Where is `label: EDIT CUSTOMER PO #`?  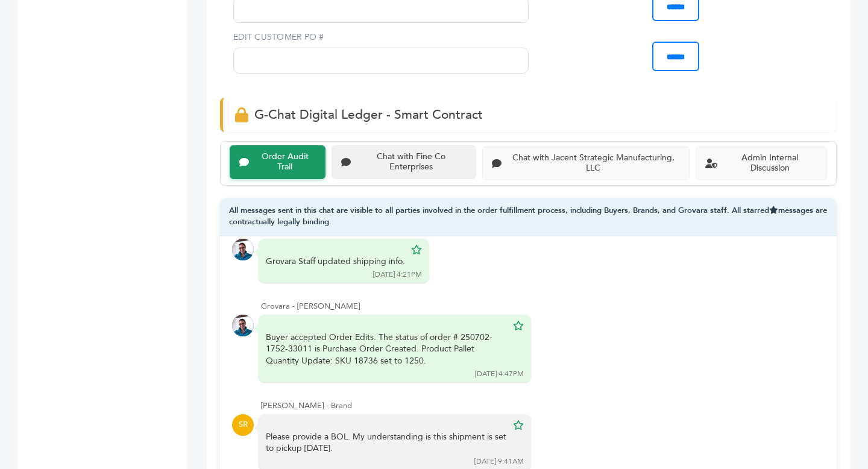
label: EDIT CUSTOMER PO # is located at coordinates (381, 37).